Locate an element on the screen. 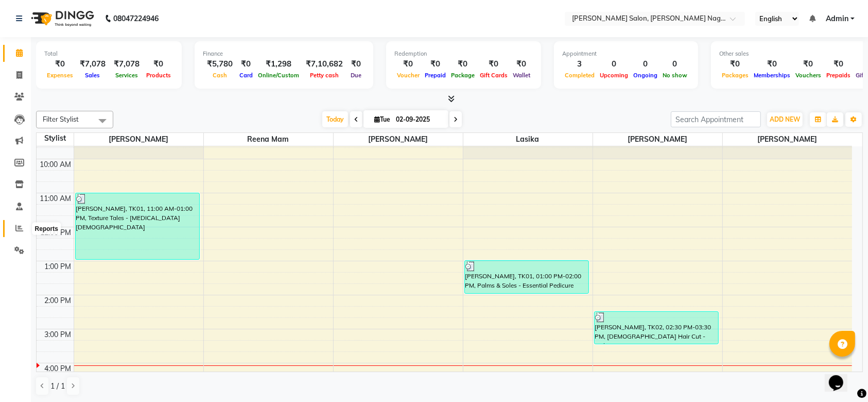 The width and height of the screenshot is (868, 402). div: Reports is located at coordinates (46, 228).